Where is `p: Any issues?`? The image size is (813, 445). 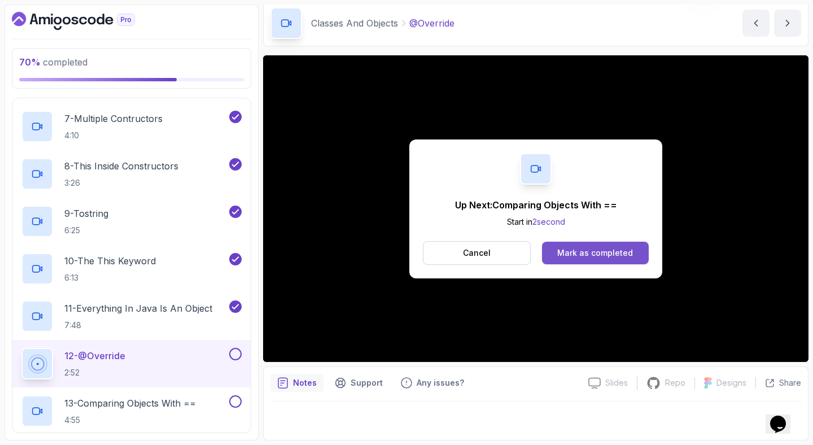
p: Any issues? is located at coordinates (441, 383).